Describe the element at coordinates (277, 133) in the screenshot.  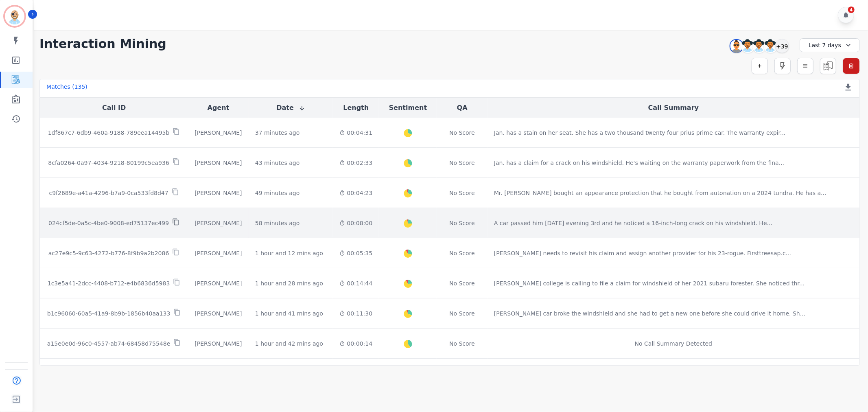
I see `div: 37 minutes ago` at that location.